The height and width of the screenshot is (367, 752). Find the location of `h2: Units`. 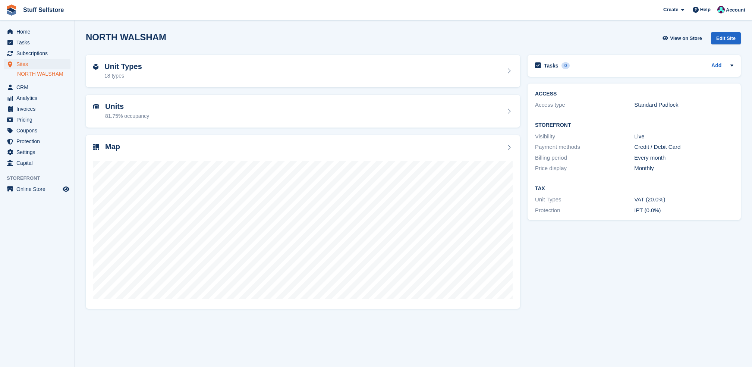

h2: Units is located at coordinates (127, 106).